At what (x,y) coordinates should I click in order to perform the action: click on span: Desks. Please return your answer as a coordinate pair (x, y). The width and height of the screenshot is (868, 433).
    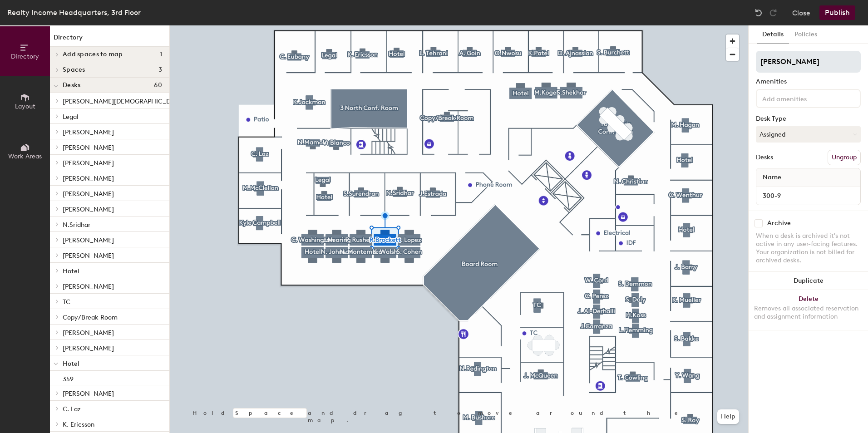
    Looking at the image, I should click on (71, 85).